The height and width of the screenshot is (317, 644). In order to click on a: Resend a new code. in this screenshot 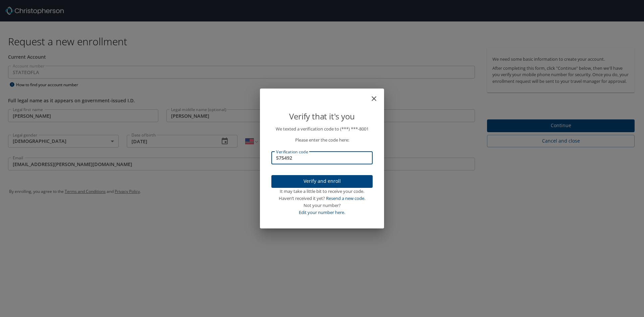, I will do `click(346, 198)`.